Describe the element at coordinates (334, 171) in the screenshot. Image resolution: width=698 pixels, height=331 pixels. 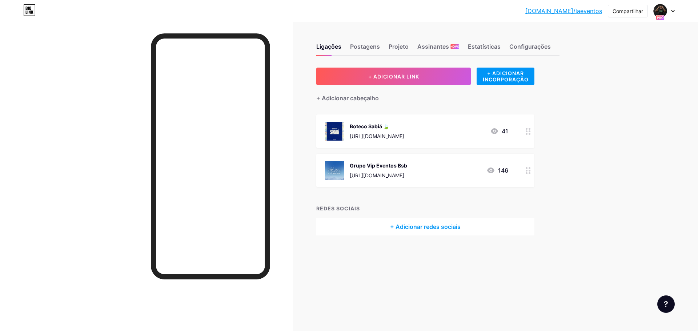
I see `img: Grupo Vip Eventos Bsb` at that location.